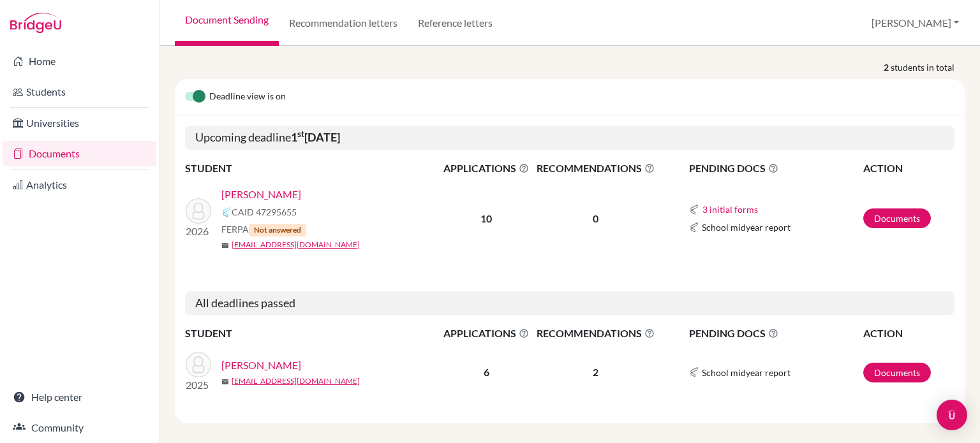  I want to click on a: Community, so click(79, 428).